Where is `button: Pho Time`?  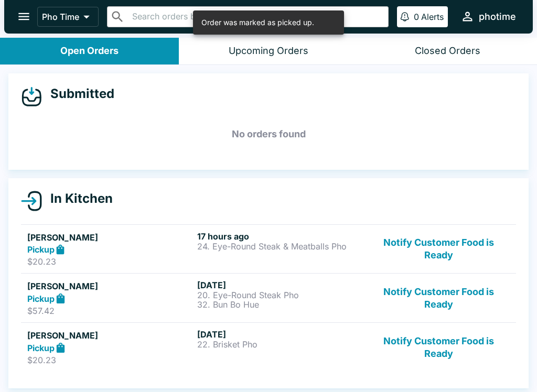
button: Pho Time is located at coordinates (68, 17).